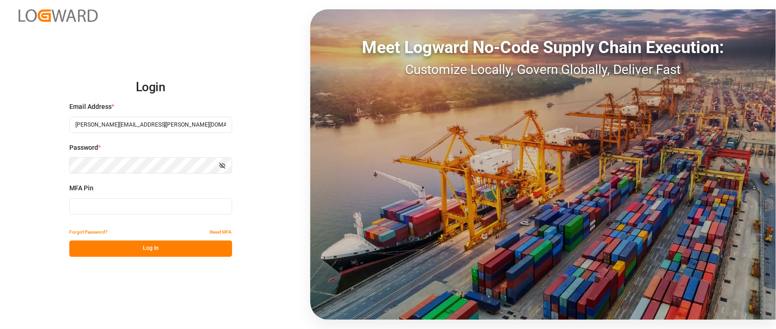  I want to click on img: Logward_new_orange.png, so click(58, 15).